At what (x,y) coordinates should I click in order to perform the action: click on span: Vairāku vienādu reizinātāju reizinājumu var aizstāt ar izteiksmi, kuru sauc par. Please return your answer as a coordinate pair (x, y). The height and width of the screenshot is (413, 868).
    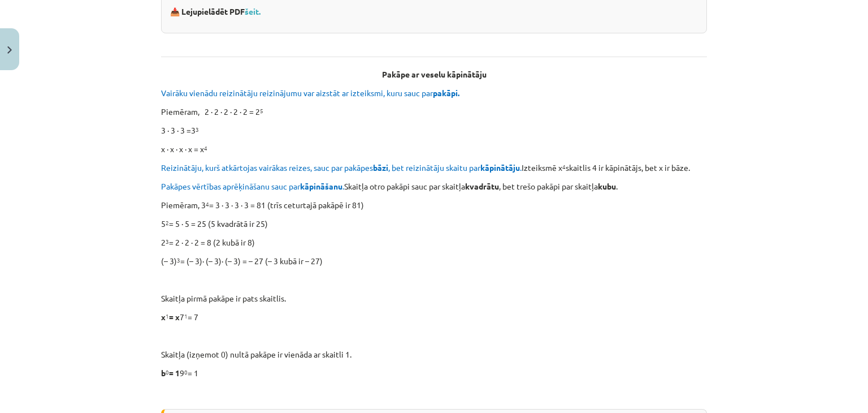
    Looking at the image, I should click on (311, 93).